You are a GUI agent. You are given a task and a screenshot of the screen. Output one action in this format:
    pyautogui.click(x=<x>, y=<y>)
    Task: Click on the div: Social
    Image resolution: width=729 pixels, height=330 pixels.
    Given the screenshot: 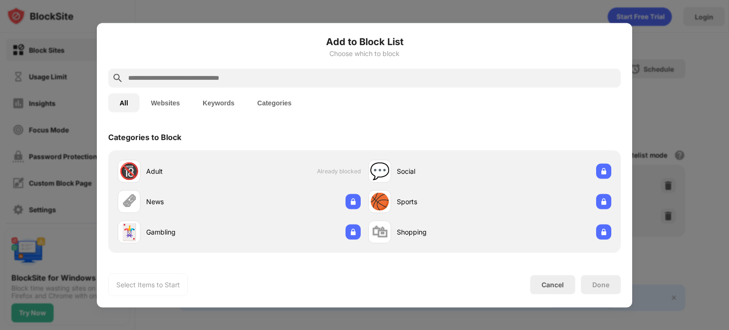 What is the action you would take?
    pyautogui.click(x=443, y=171)
    